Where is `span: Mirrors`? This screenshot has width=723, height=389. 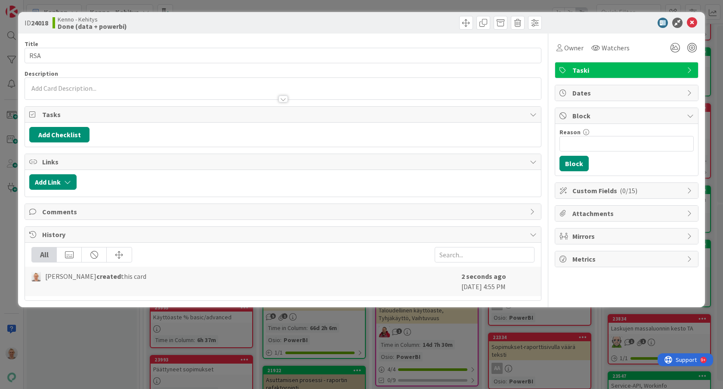 span: Mirrors is located at coordinates (627, 236).